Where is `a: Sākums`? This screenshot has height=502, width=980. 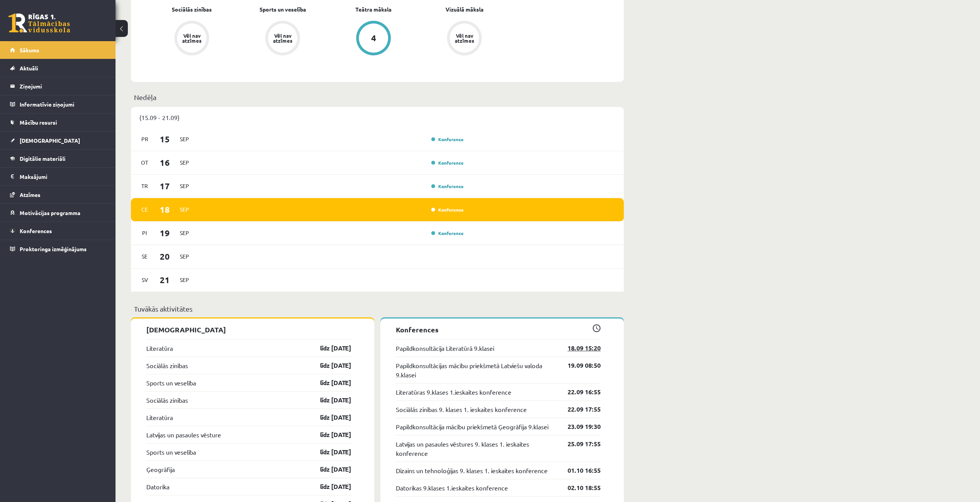 a: Sākums is located at coordinates (57, 50).